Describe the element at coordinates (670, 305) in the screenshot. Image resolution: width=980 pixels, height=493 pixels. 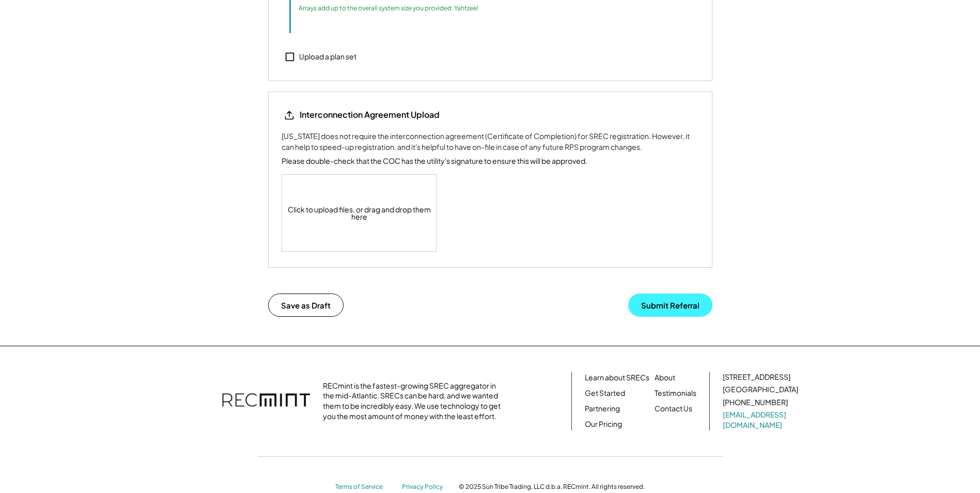
I see `button: Submit Referral` at that location.